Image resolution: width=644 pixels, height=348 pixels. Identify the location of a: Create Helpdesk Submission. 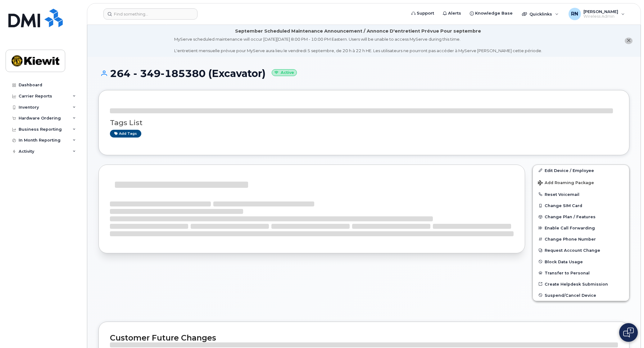
(581, 284).